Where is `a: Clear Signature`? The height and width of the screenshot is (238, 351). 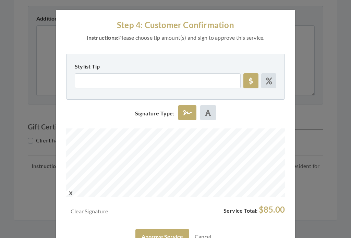
a: Clear Signature is located at coordinates (89, 213).